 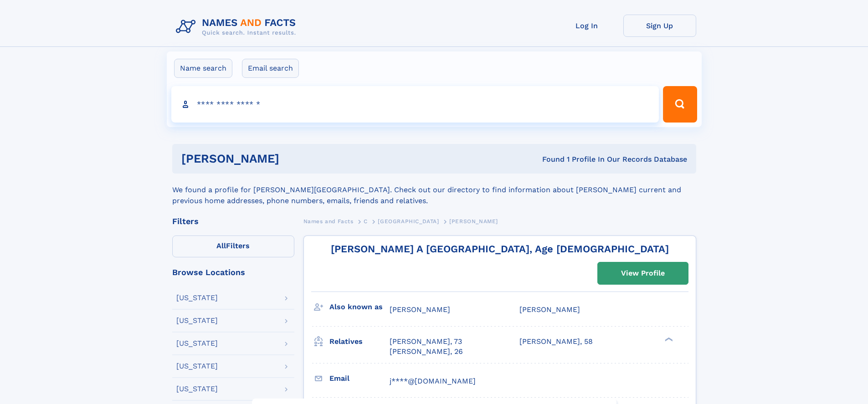 I want to click on span: All, so click(x=221, y=246).